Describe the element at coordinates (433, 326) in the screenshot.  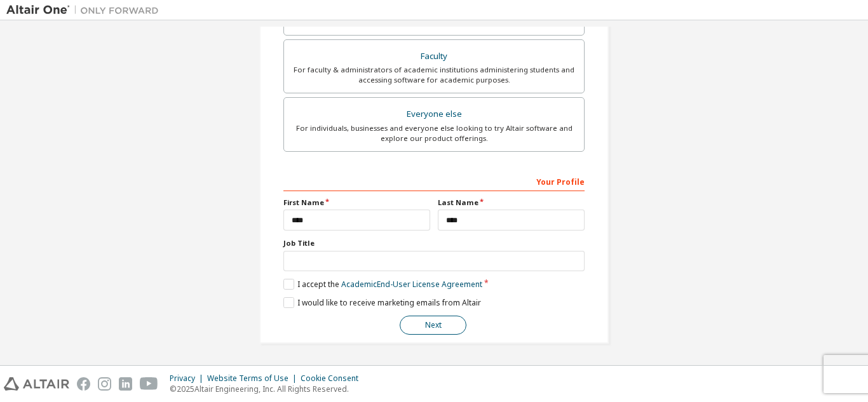
I see `button: Next` at that location.